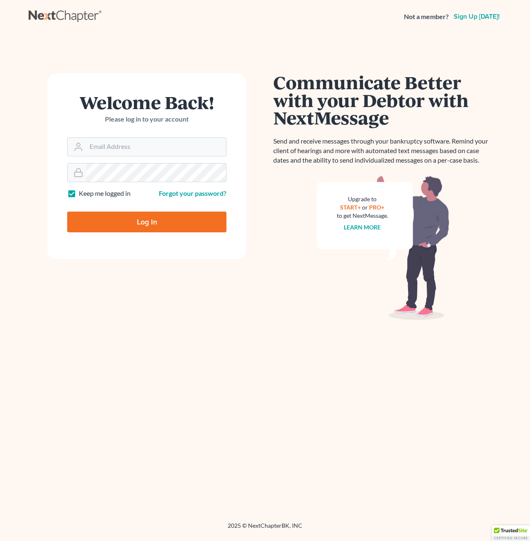 This screenshot has height=541, width=530. I want to click on div: to get NextMessage., so click(363, 216).